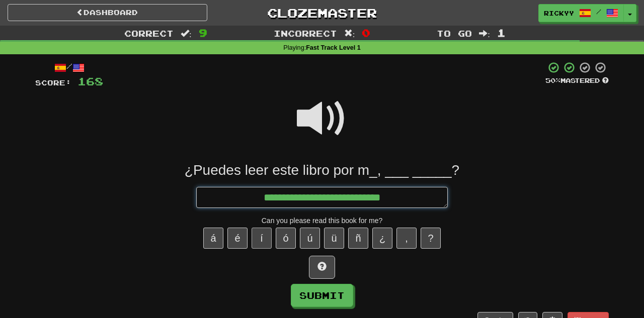  Describe the element at coordinates (262, 238) in the screenshot. I see `button: í` at that location.